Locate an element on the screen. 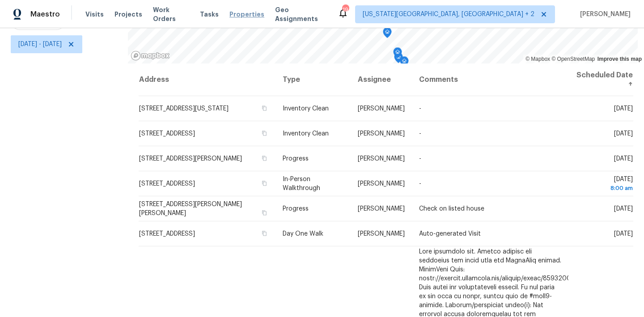 Image resolution: width=644 pixels, height=317 pixels. a: Mapbox homepage is located at coordinates (150, 55).